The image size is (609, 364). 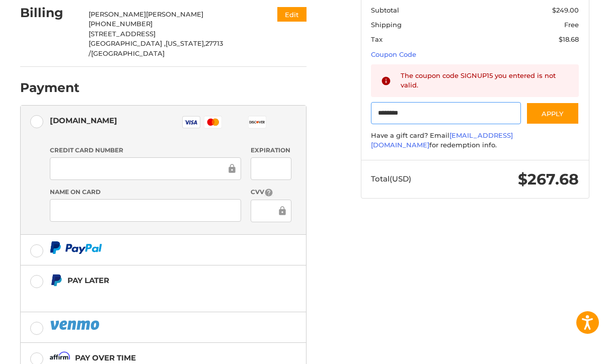 What do you see at coordinates (376, 39) in the screenshot?
I see `span: Tax` at bounding box center [376, 39].